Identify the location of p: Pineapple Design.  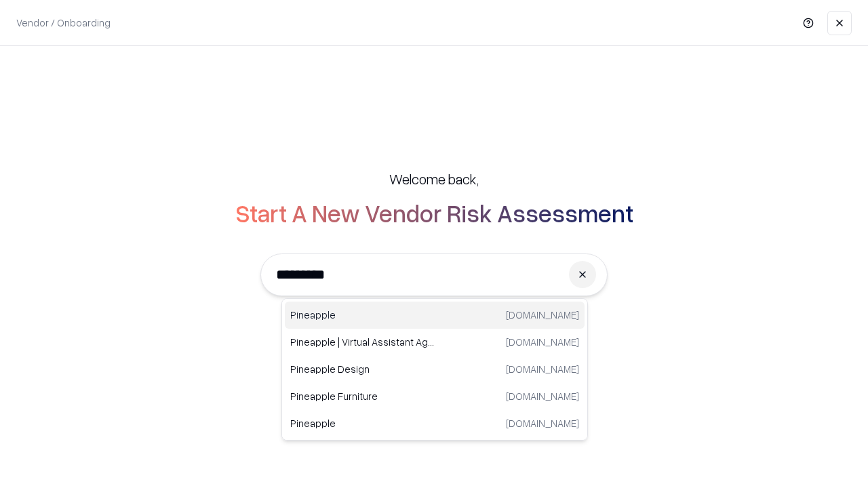
(362, 369).